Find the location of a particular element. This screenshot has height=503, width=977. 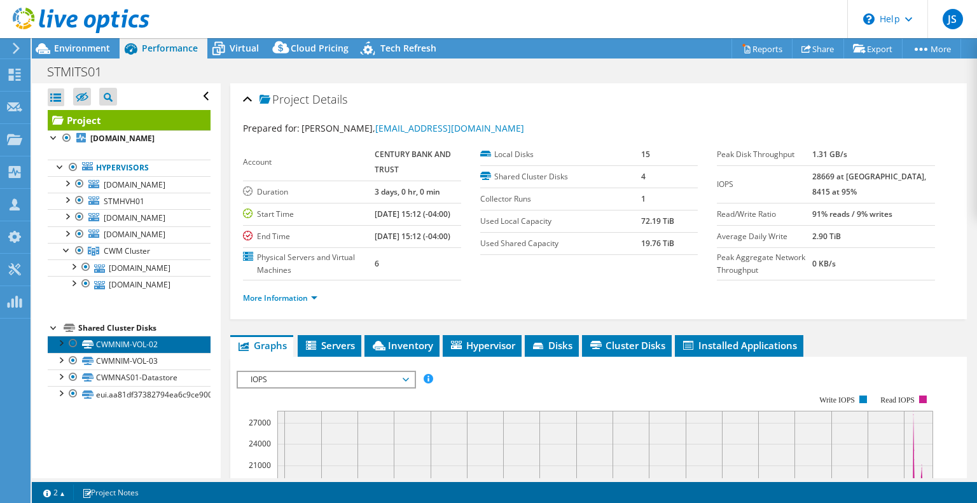

a: eui.aa81df37382794ea6c9ce900429074d7 is located at coordinates (129, 394).